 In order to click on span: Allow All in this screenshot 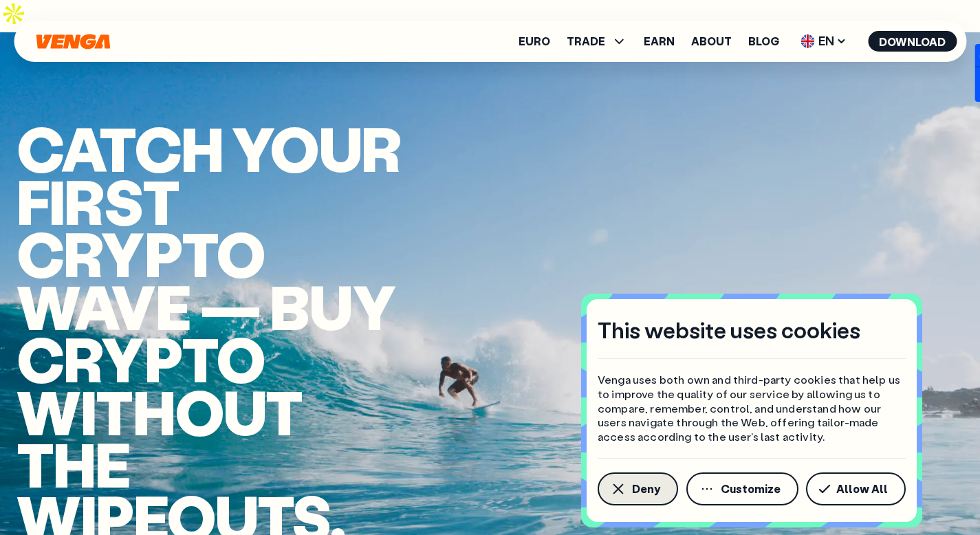, I will do `click(862, 489)`.